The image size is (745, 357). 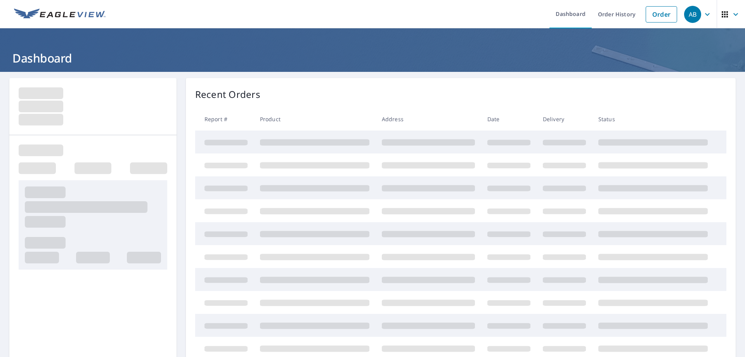 What do you see at coordinates (661, 14) in the screenshot?
I see `a: Order` at bounding box center [661, 14].